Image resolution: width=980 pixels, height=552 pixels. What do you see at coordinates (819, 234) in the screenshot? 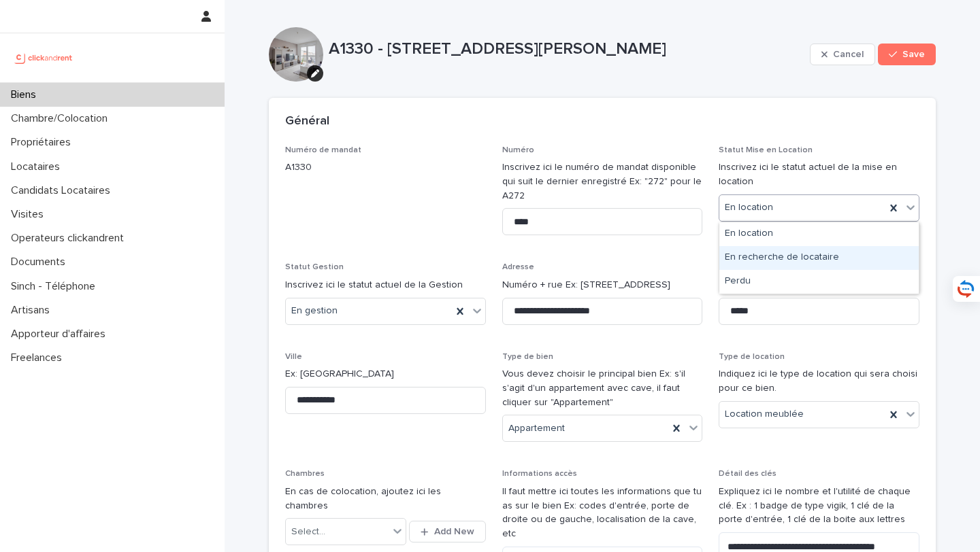
I see `div: En location` at bounding box center [819, 234].